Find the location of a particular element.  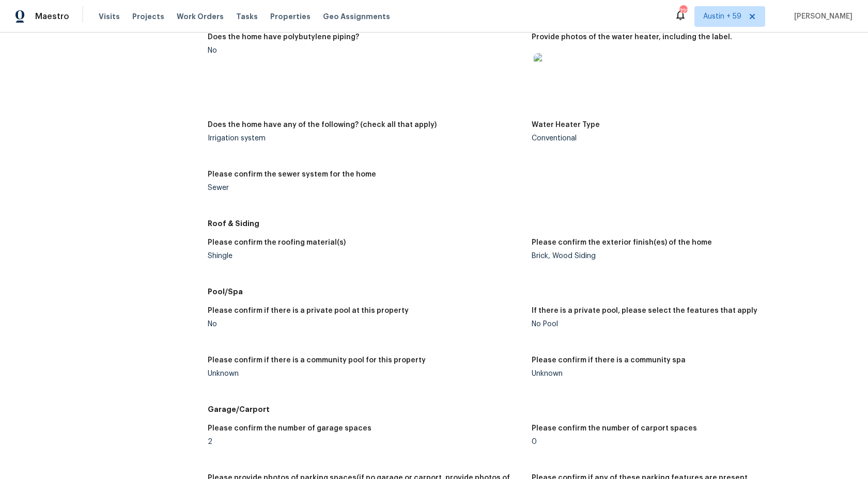

h5: Does the home have any of the following? (check all that apply) is located at coordinates (322, 124).